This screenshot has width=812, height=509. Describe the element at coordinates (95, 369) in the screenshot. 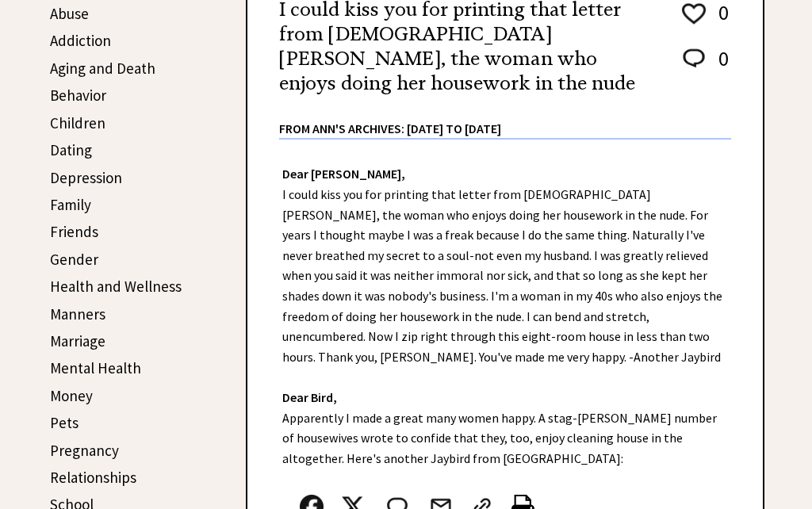

I see `a: Mental Health` at that location.